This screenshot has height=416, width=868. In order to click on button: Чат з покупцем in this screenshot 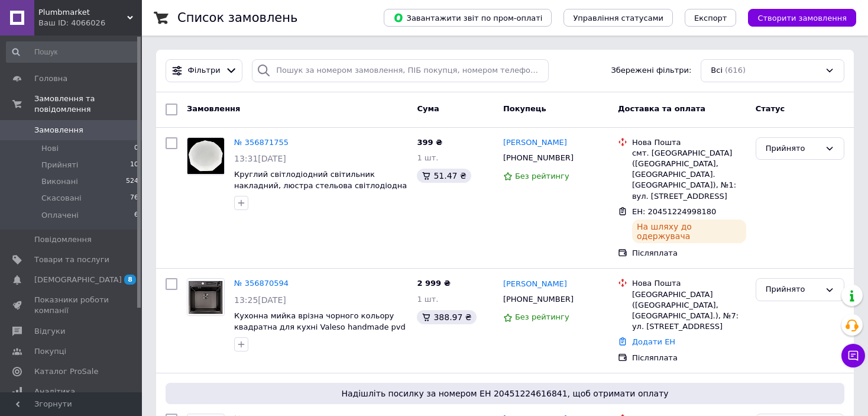, I will do `click(853, 356)`.